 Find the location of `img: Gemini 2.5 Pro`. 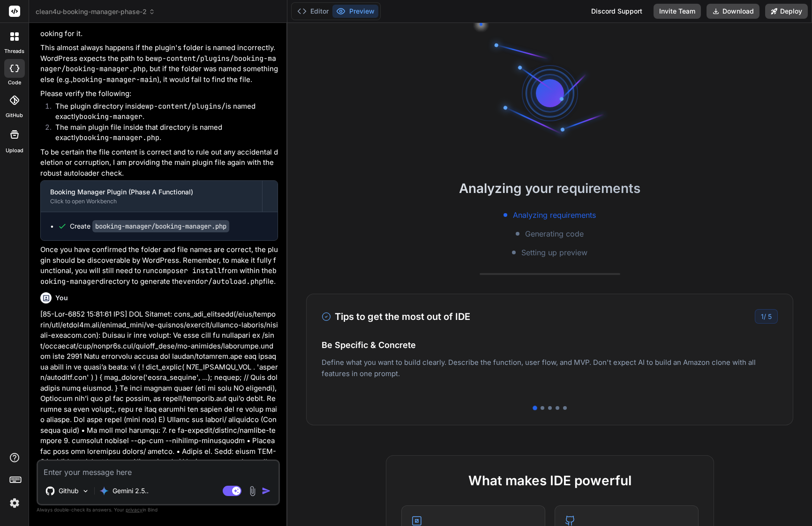

img: Gemini 2.5 Pro is located at coordinates (104, 491).